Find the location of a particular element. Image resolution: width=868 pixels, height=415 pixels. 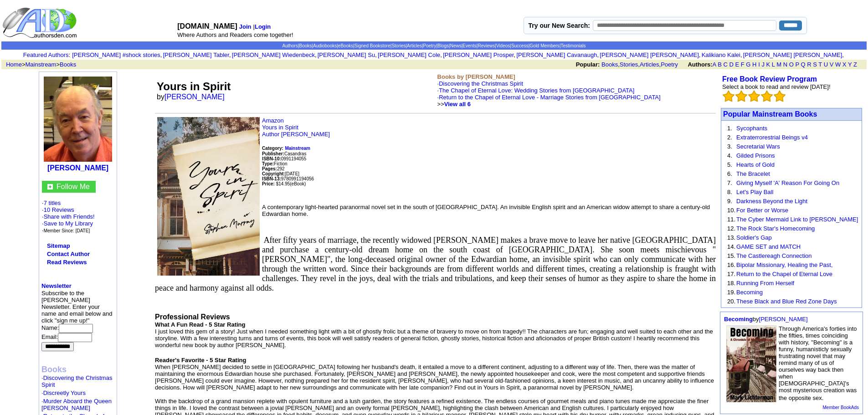

a: Sycophants is located at coordinates (752, 128).